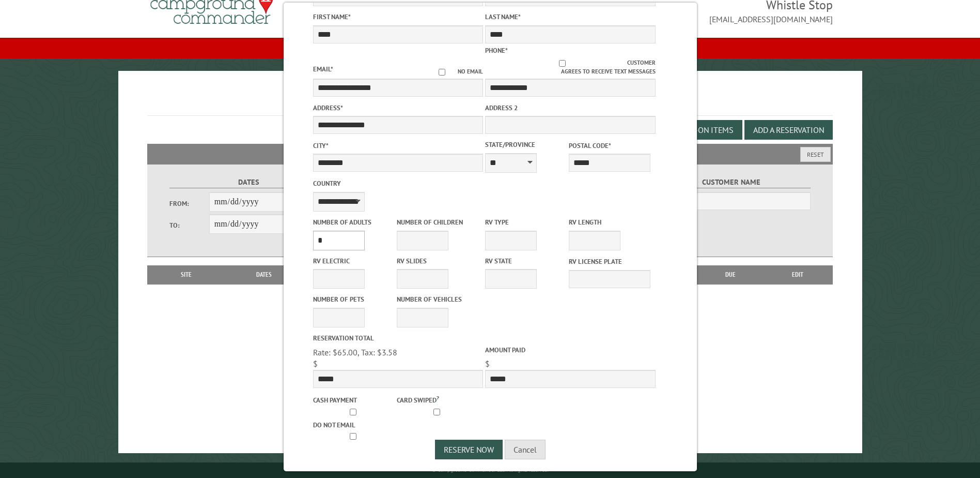 The height and width of the screenshot is (478, 980). Describe the element at coordinates (264, 274) in the screenshot. I see `th: Dates` at that location.